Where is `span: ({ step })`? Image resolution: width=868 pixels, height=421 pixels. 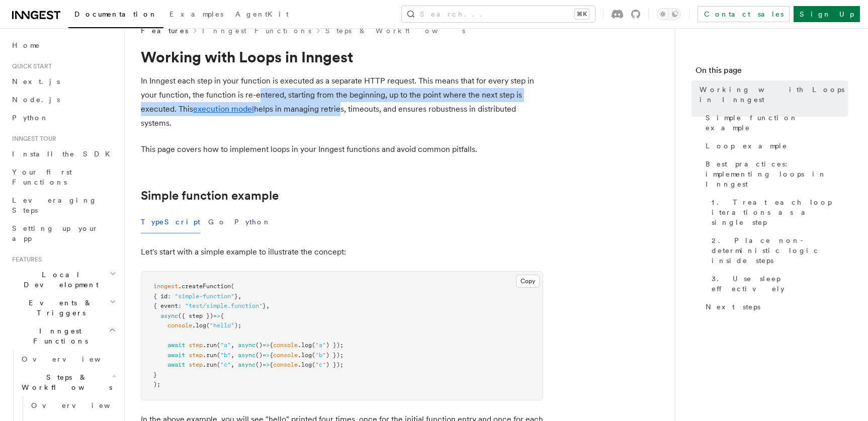 span: ({ step }) is located at coordinates (196, 316).